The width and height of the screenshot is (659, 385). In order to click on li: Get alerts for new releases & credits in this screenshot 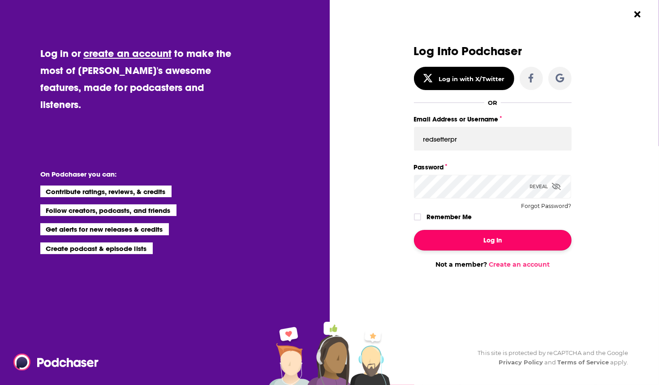, I will do `click(104, 229)`.